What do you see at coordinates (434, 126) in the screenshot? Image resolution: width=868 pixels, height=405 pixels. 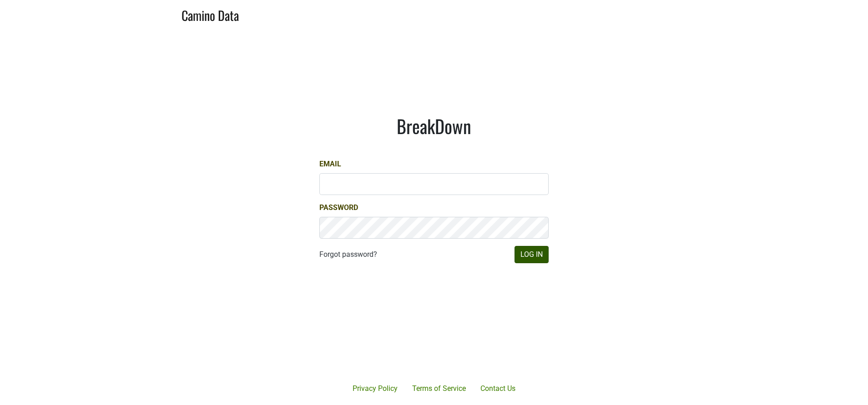 I see `h1: BreakDown` at bounding box center [434, 126].